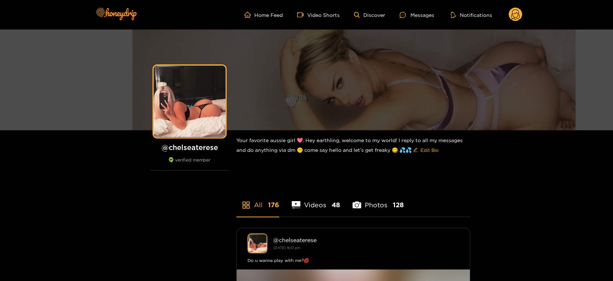  I want to click on div: Do u wanna play with me?💋, so click(353, 260).